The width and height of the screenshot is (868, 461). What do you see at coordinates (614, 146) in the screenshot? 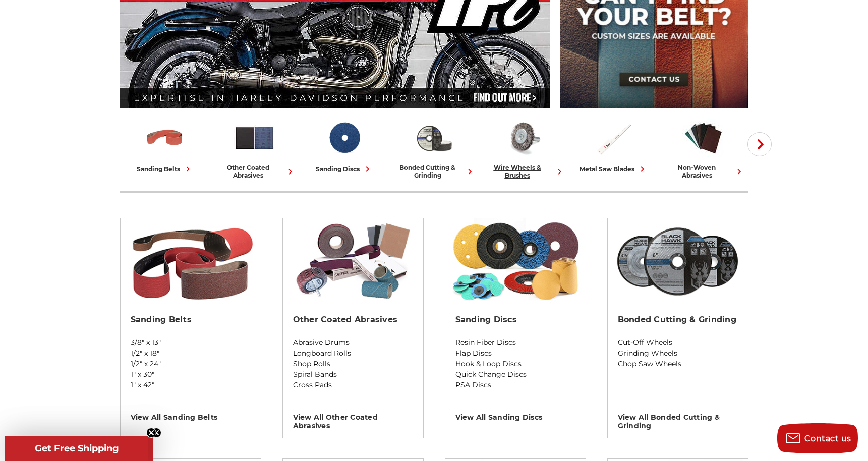
I see `a: metal saw blades` at bounding box center [614, 146].